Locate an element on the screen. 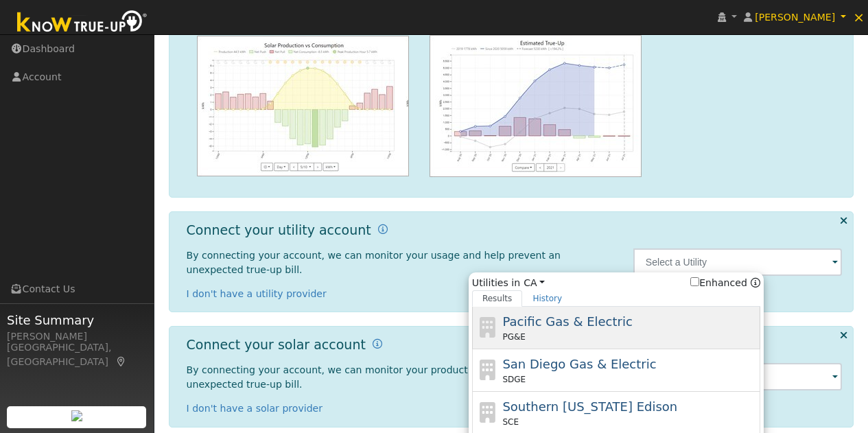 Image resolution: width=868 pixels, height=433 pixels. a: Results is located at coordinates (497, 299).